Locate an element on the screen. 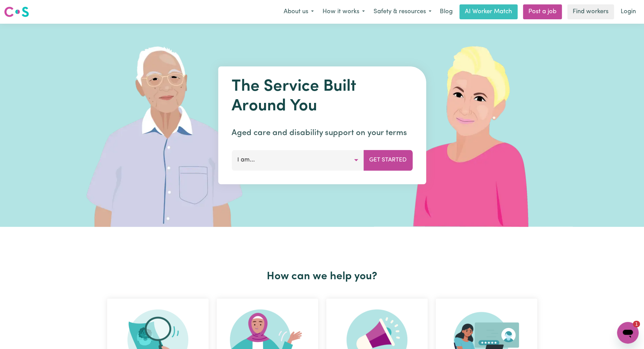 The image size is (644, 349). img: Careseekers logo is located at coordinates (17, 12).